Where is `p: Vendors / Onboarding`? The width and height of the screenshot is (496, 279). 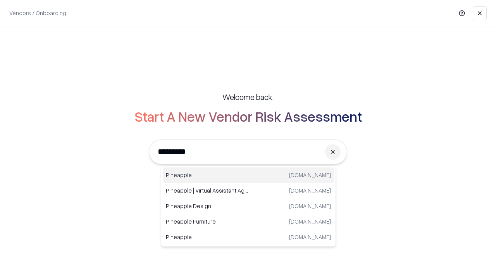
p: Vendors / Onboarding is located at coordinates (38, 13).